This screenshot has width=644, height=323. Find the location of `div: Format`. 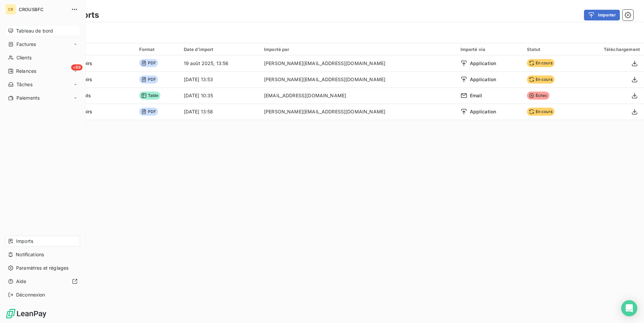

div: Format is located at coordinates (157, 49).